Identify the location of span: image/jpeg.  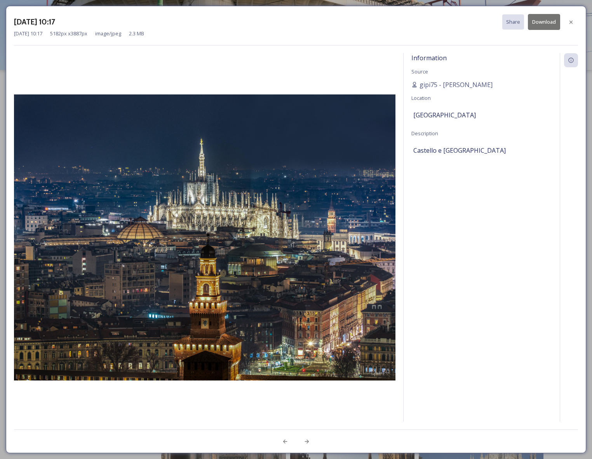
(108, 33).